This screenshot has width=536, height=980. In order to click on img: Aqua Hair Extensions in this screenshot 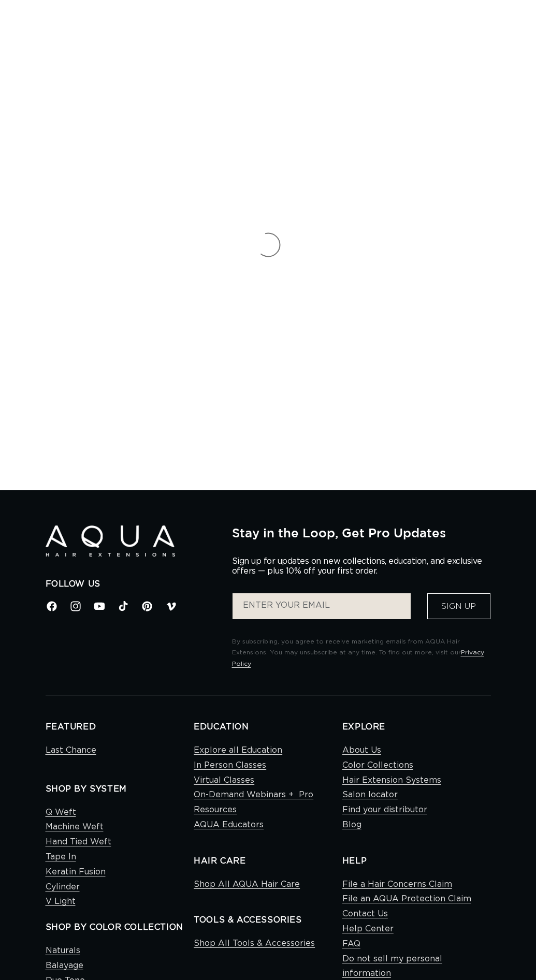, I will do `click(110, 541)`.